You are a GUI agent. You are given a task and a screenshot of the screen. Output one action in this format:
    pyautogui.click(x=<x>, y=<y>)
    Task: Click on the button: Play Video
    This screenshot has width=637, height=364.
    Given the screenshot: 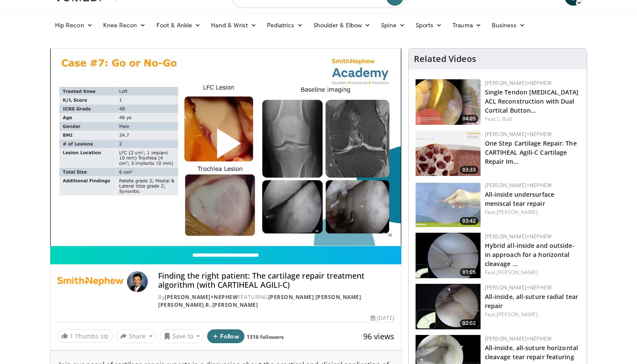 What is the action you would take?
    pyautogui.click(x=226, y=147)
    